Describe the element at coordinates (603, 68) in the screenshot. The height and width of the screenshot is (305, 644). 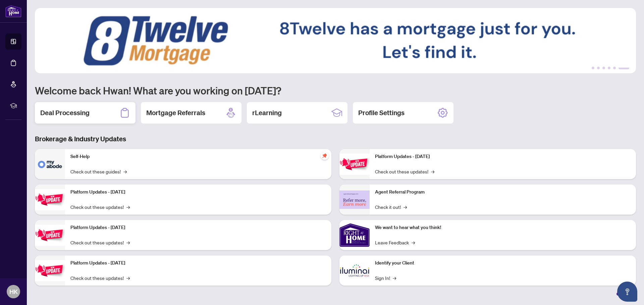
I see `button: 3` at that location.